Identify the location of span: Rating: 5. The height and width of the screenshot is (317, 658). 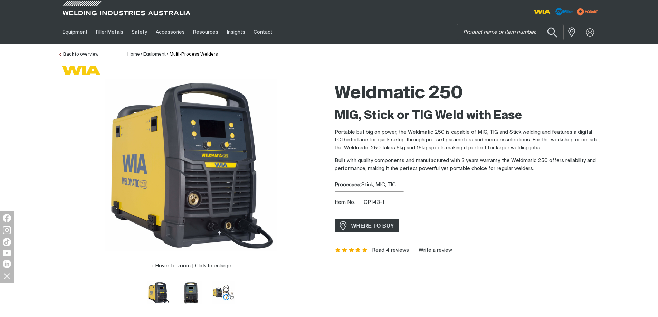
(352, 251).